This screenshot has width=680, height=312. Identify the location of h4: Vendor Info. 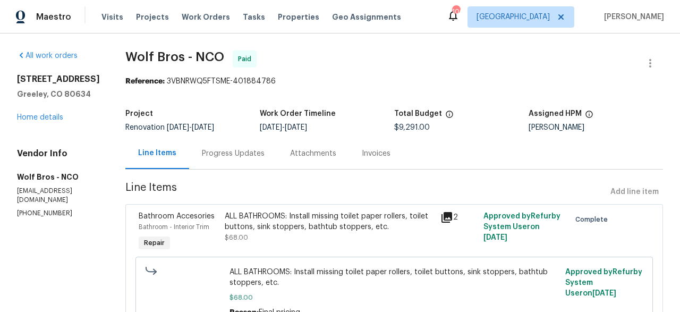
(58, 153).